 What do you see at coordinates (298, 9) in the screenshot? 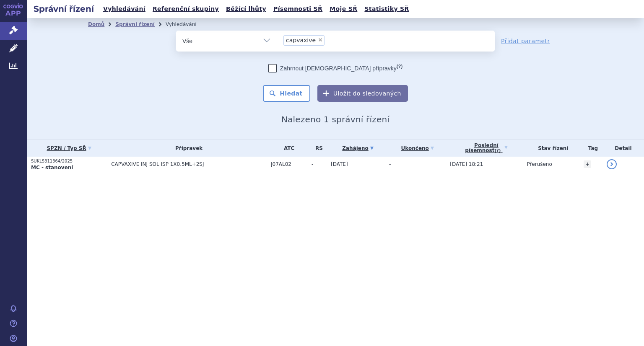
I see `a: Písemnosti SŘ` at bounding box center [298, 9].